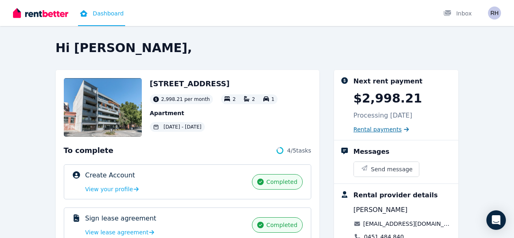 The image size is (514, 238). Describe the element at coordinates (214, 113) in the screenshot. I see `p: Apartment` at that location.